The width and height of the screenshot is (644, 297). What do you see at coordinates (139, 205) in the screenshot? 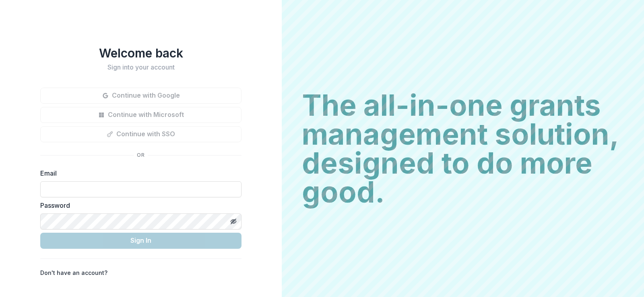
I see `label: Password` at bounding box center [139, 205].